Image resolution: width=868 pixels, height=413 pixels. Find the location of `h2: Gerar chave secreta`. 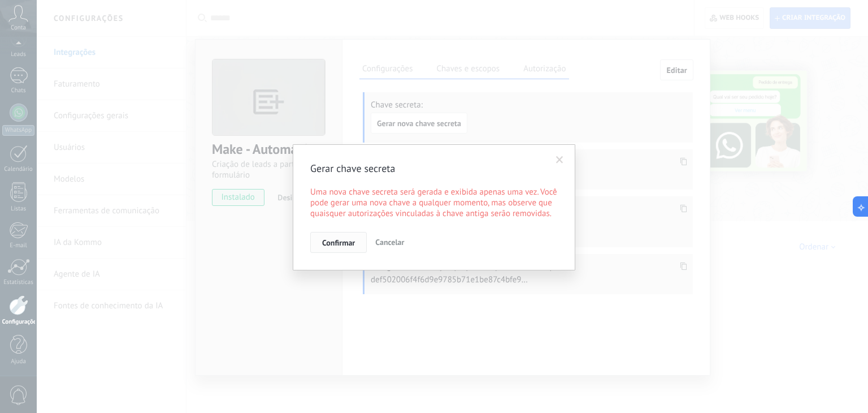

h2: Gerar chave secreta is located at coordinates (428, 168).